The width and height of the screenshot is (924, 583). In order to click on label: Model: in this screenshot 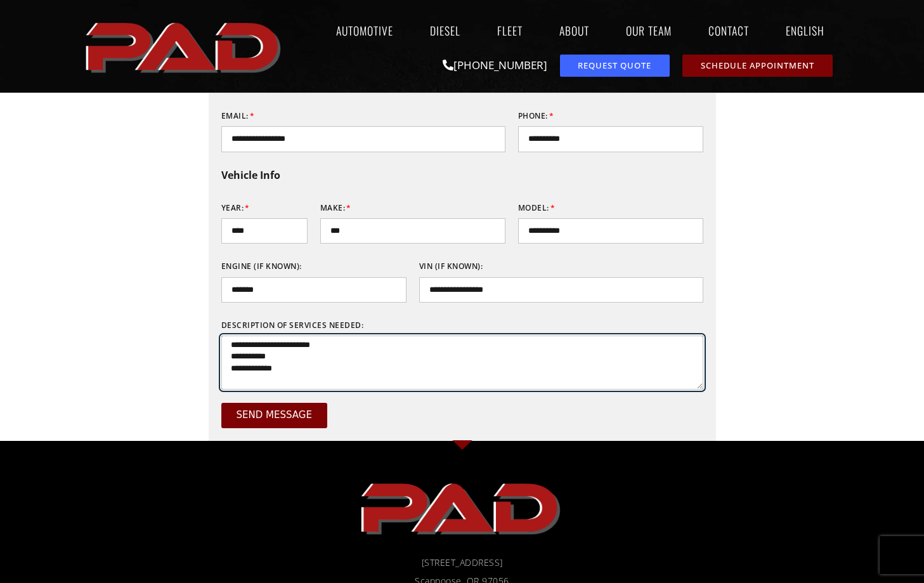, I will do `click(537, 208)`.